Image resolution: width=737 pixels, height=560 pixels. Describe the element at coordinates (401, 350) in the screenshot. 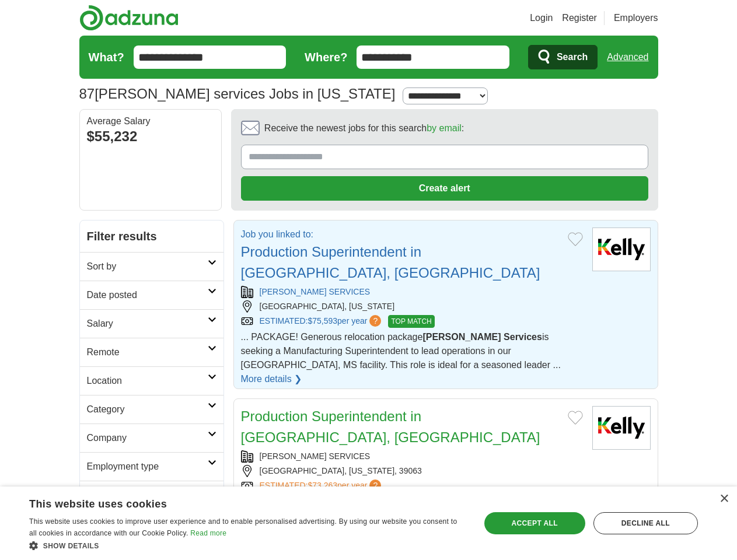

I see `span: ... PACKAGE! Generous relocation package is seeking a Manufacturing Superintendent to lead operat...` at that location.